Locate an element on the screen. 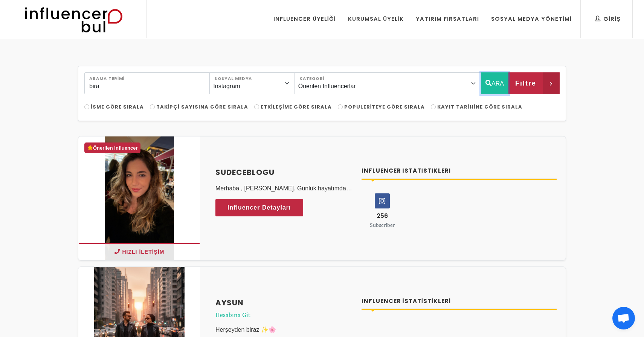 The height and width of the screenshot is (337, 644). div: Kurumsal Üyelik is located at coordinates (375, 18).